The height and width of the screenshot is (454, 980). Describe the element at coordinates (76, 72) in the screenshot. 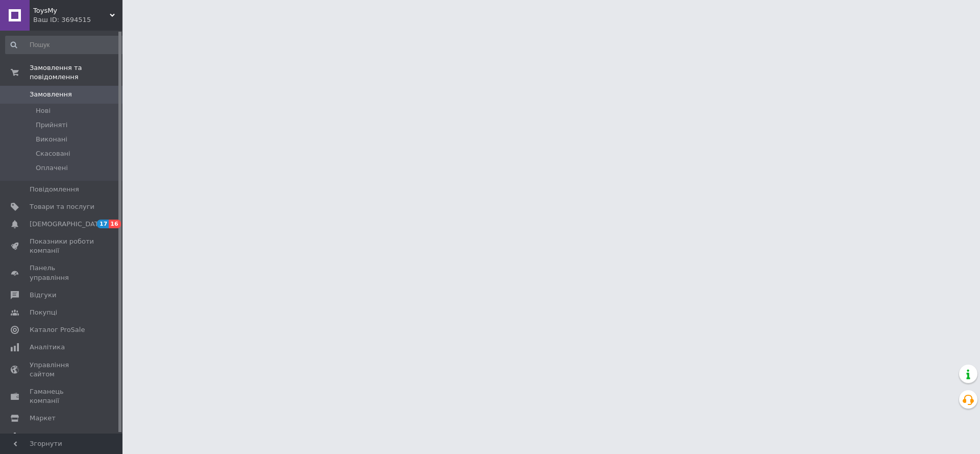

I see `span: Замовлення та повідомлення` at that location.